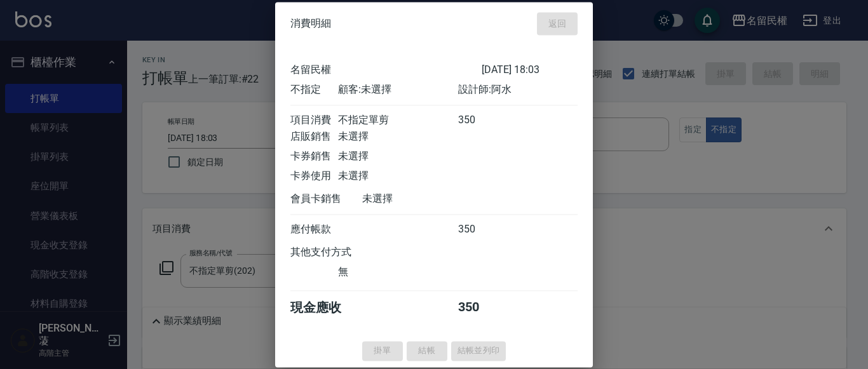  I want to click on div: 名留民權, so click(386, 70).